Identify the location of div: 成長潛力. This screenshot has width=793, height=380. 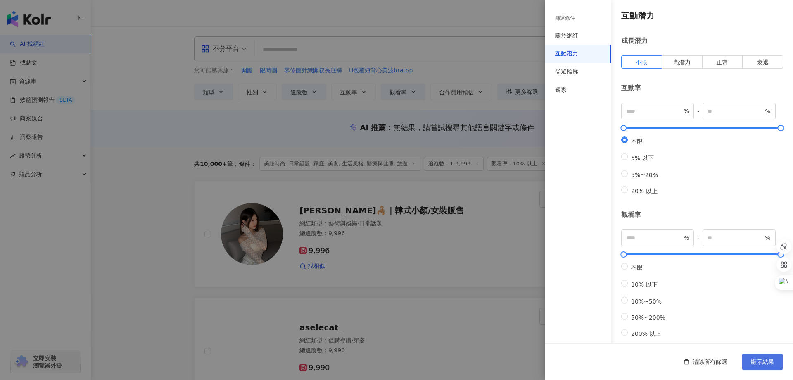
(702, 41).